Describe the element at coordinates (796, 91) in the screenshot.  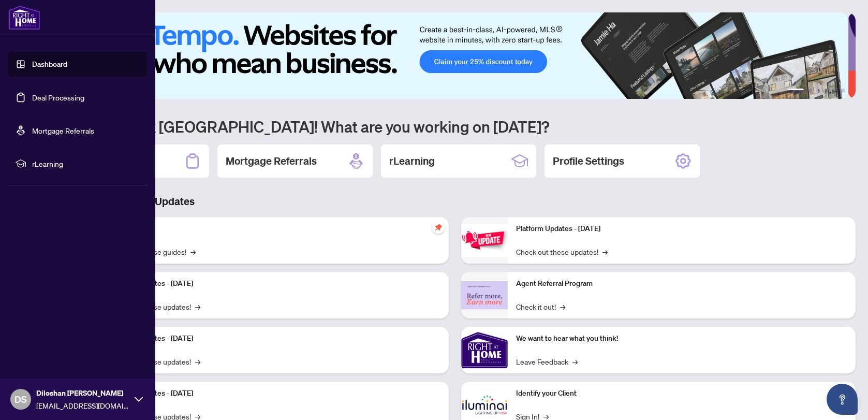
I see `button: 1` at that location.